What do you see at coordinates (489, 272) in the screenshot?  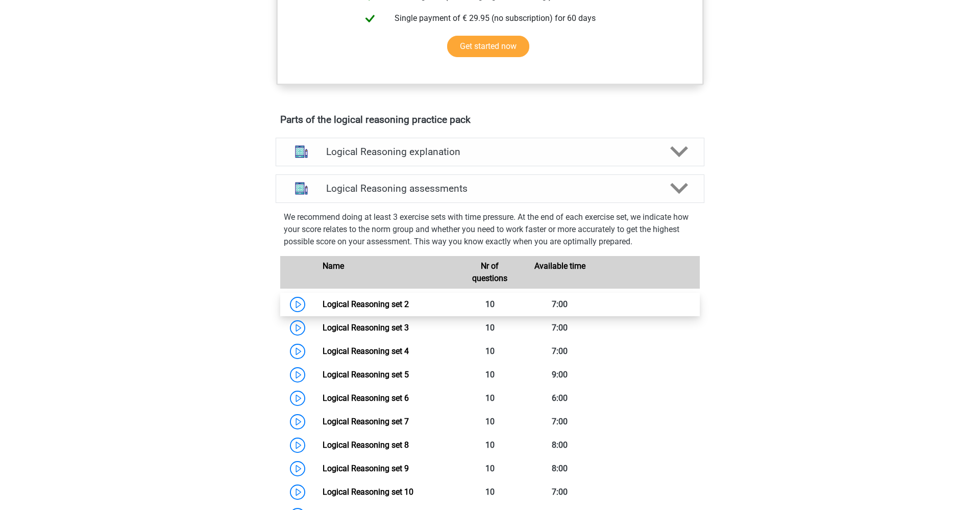 I see `div: Nr of questions` at bounding box center [489, 272].